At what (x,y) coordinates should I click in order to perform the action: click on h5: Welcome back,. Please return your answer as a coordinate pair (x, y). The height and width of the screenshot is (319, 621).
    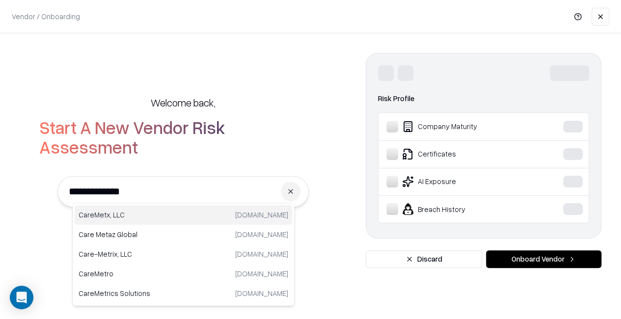
    Looking at the image, I should click on (183, 103).